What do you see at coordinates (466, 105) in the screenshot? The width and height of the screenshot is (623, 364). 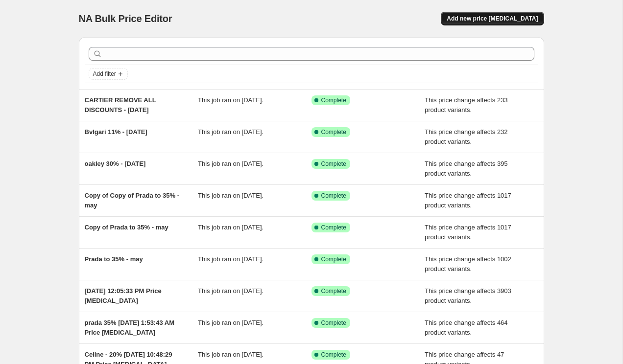 I see `span: This price change affects 233 product variants.` at bounding box center [466, 105].